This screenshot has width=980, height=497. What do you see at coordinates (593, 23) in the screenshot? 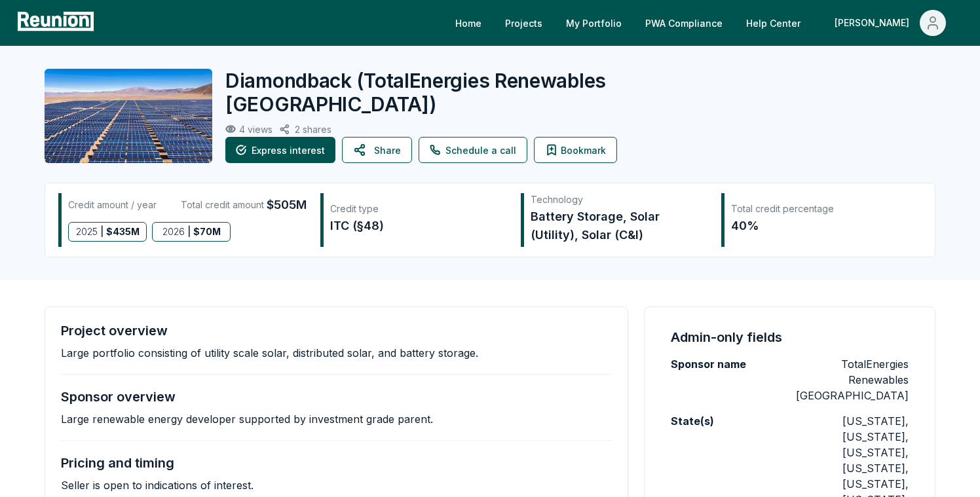
I see `a: My Portfolio` at bounding box center [593, 23].